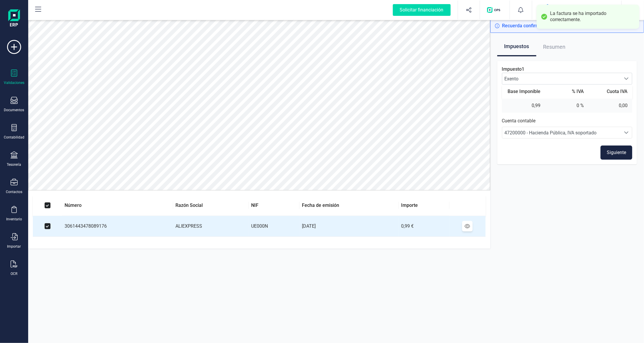  What do you see at coordinates (616, 152) in the screenshot?
I see `button: Siguiente` at bounding box center [616, 152].